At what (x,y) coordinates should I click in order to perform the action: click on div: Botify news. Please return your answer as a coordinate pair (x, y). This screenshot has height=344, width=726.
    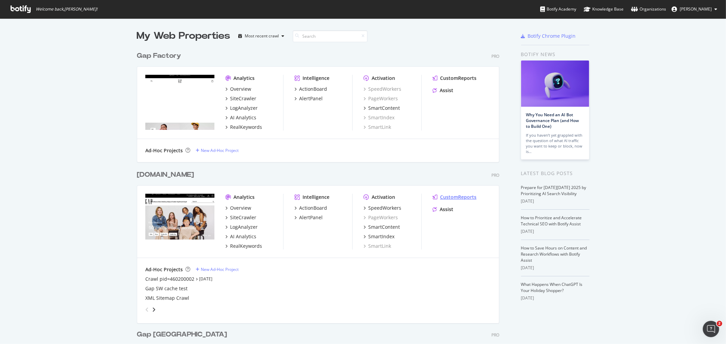
    Looking at the image, I should click on (555, 54).